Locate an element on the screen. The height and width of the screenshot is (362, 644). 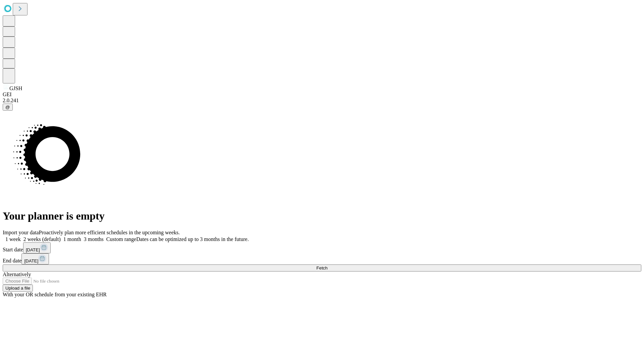
span: Fetch is located at coordinates (322, 268).